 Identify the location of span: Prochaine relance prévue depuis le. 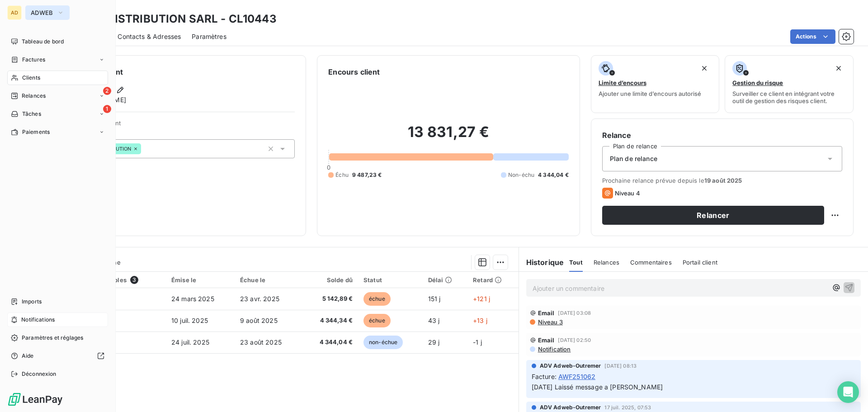
(723, 180).